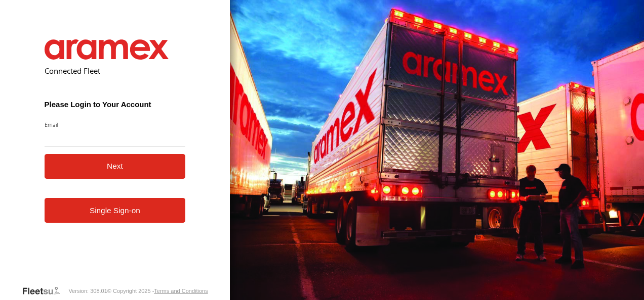  I want to click on a: Single Sign-on, so click(115, 210).